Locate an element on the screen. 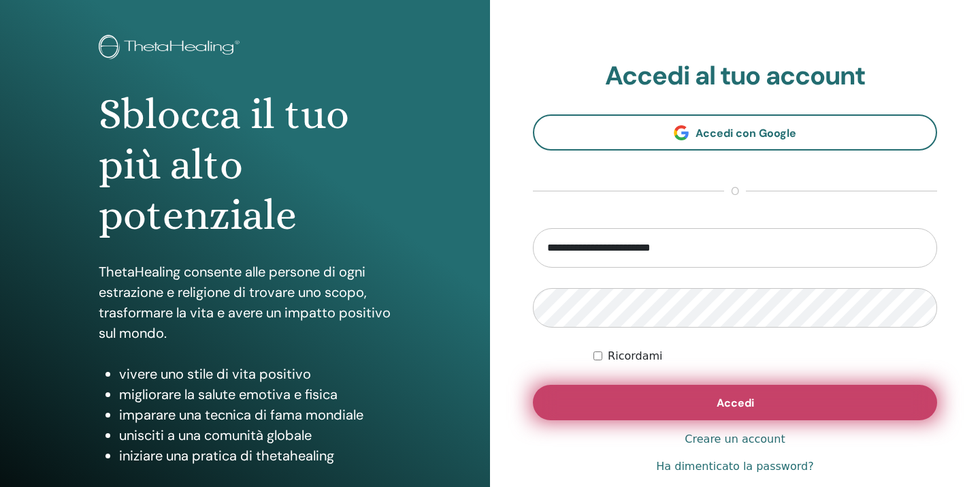 This screenshot has width=980, height=487. button: Accedi is located at coordinates (736, 403).